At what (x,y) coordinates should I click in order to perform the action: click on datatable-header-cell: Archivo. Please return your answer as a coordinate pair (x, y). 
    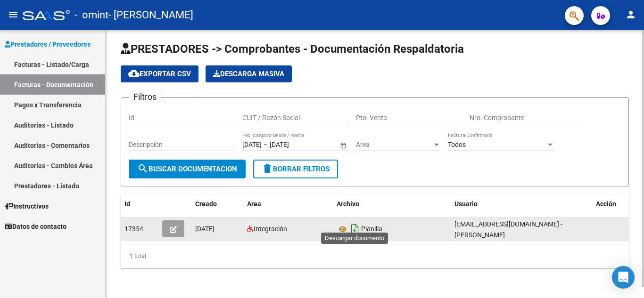
    Looking at the image, I should click on (392, 204).